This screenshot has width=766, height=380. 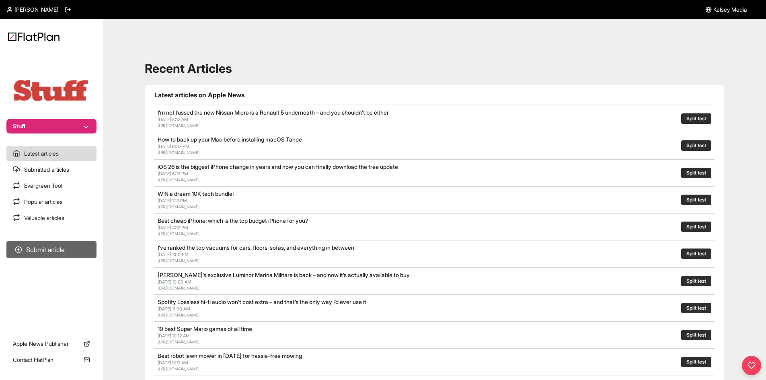 What do you see at coordinates (434, 95) in the screenshot?
I see `h1: Latest articles on Apple News` at bounding box center [434, 95].